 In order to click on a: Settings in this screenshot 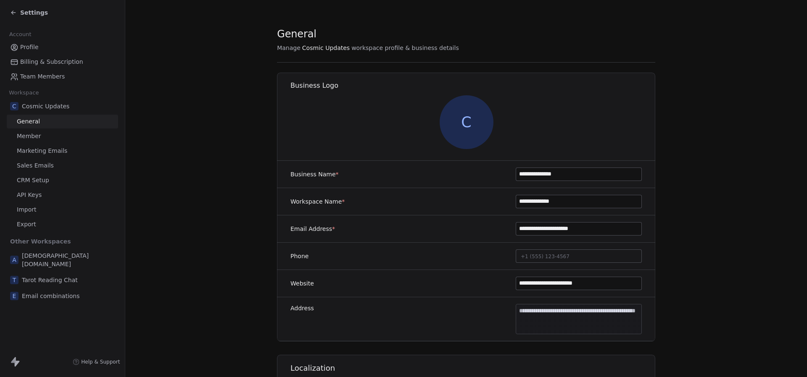, I will do `click(29, 13)`.